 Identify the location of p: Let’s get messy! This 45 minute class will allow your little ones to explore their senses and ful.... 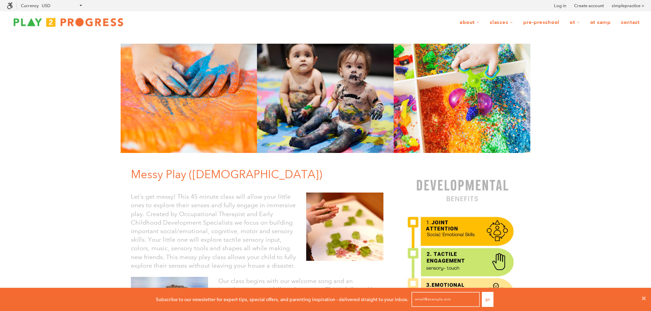
(213, 231).